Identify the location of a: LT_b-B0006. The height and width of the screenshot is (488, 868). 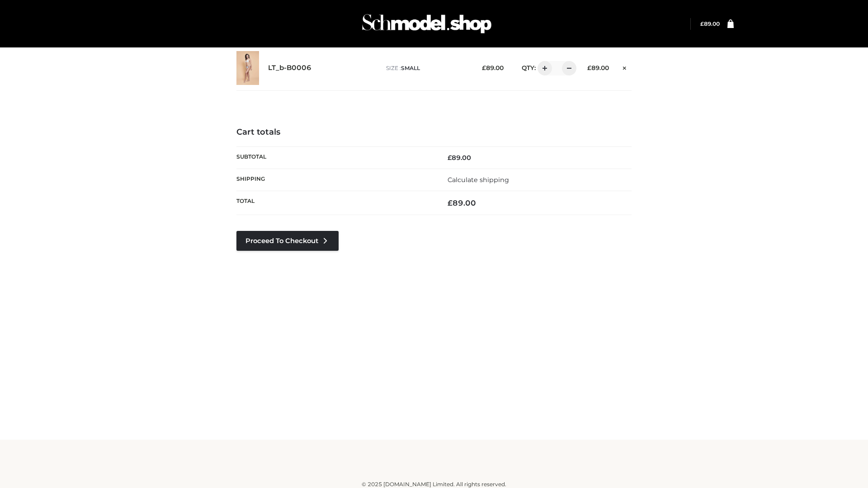
(290, 68).